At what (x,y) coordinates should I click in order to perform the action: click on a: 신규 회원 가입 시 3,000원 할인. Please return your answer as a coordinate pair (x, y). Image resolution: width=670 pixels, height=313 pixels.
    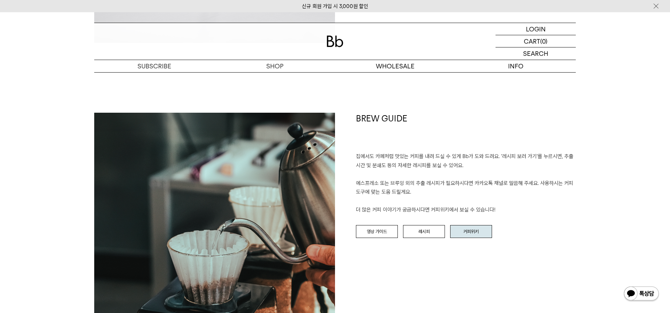
    Looking at the image, I should click on (335, 6).